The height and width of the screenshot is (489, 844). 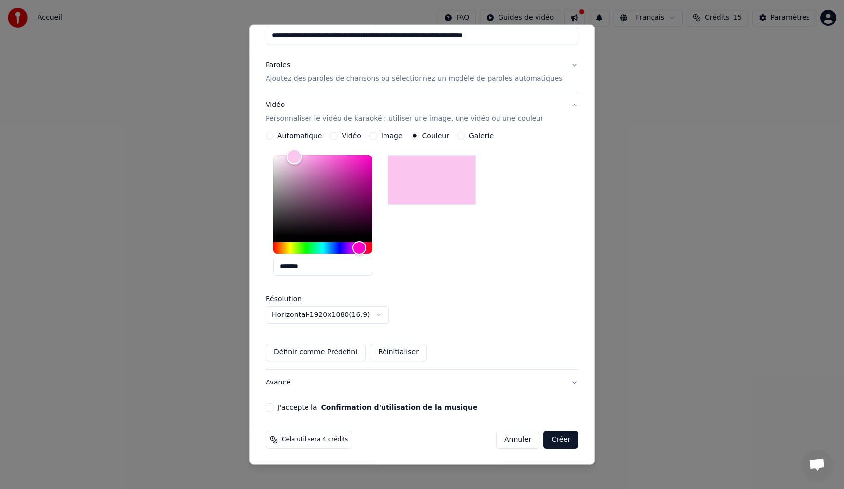 I want to click on button: VidéoPersonnaliser le vidéo de karaoké : utiliser une image, une vidéo ou une couleur, so click(x=422, y=112).